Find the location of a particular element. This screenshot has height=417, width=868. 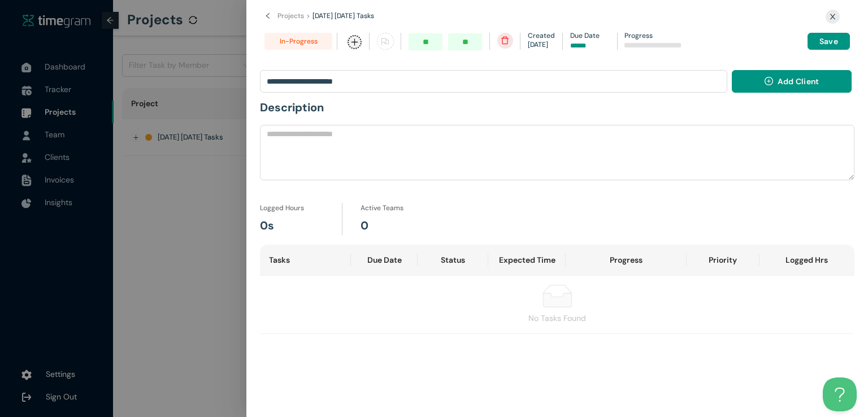

span: plus is located at coordinates (354, 42).